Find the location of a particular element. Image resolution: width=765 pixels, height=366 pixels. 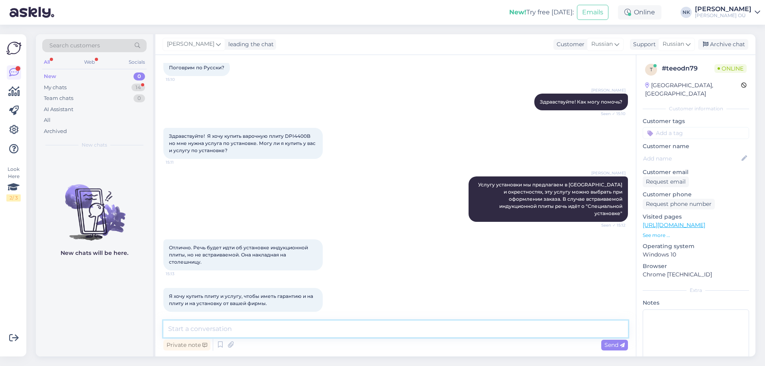

div: Private note is located at coordinates (187, 345).